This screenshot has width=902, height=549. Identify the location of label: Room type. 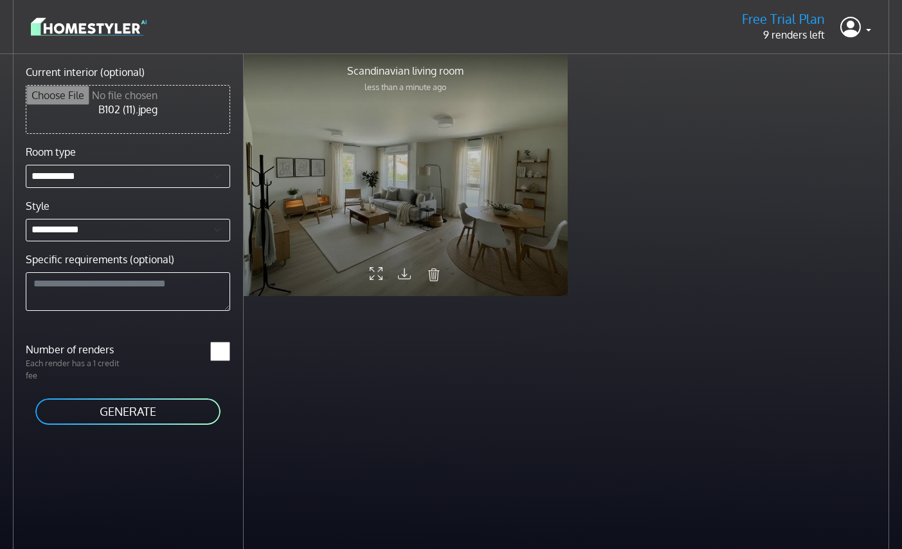
(51, 152).